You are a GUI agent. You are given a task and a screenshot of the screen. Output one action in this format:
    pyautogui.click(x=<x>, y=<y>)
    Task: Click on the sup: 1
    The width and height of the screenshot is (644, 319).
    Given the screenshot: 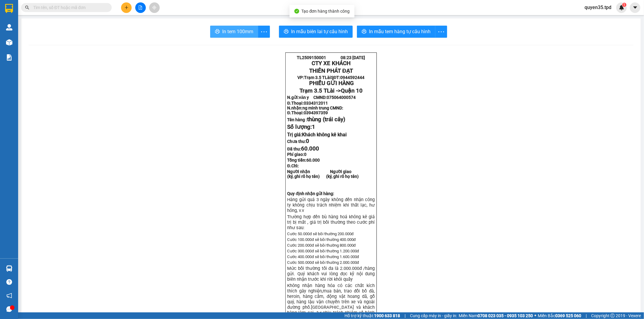 What is the action you would take?
    pyautogui.click(x=625, y=5)
    